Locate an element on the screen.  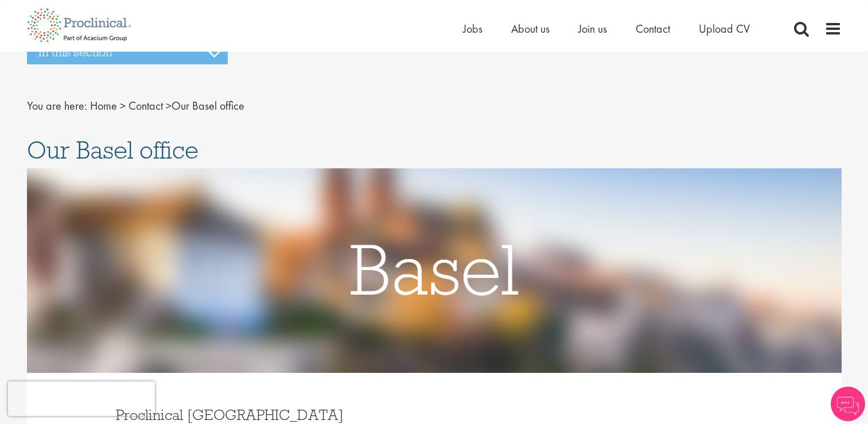
a: Upload CV is located at coordinates (724, 29).